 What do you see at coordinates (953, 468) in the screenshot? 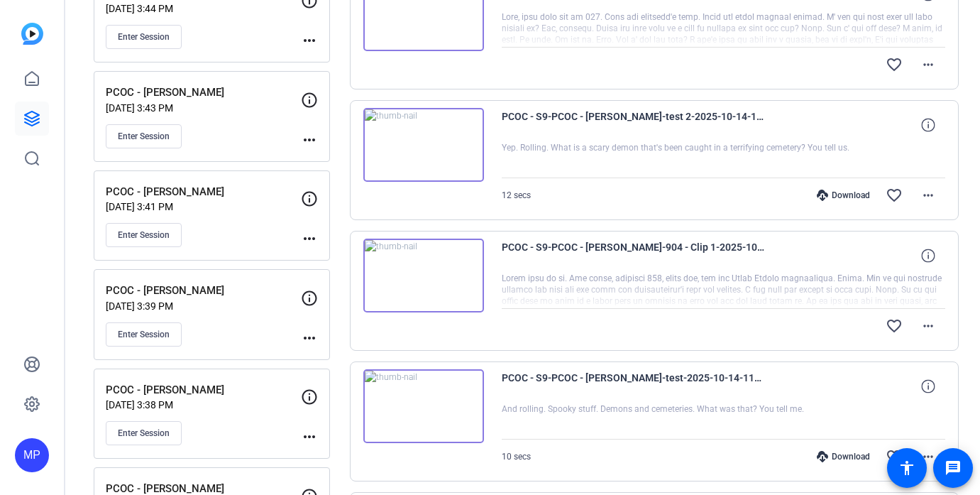
I see `mat-icon: message` at bounding box center [953, 468].